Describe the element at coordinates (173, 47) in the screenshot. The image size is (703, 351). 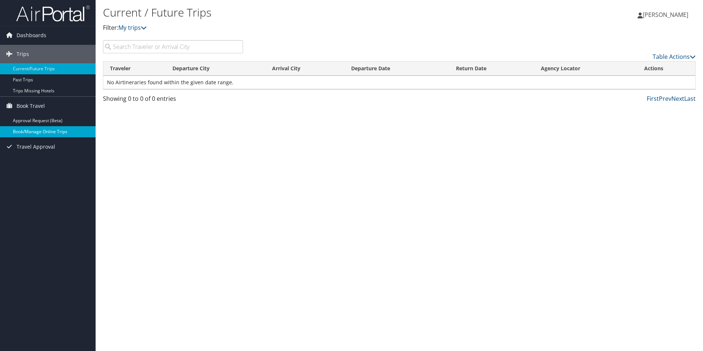
I see `input: Search Traveler or Arrival City` at that location.